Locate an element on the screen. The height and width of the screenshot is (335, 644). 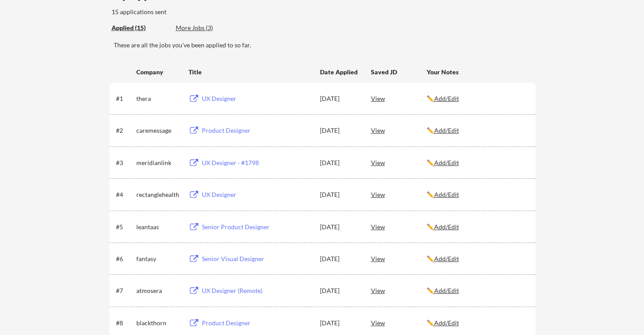
div: meridianlink is located at coordinates (159, 163).